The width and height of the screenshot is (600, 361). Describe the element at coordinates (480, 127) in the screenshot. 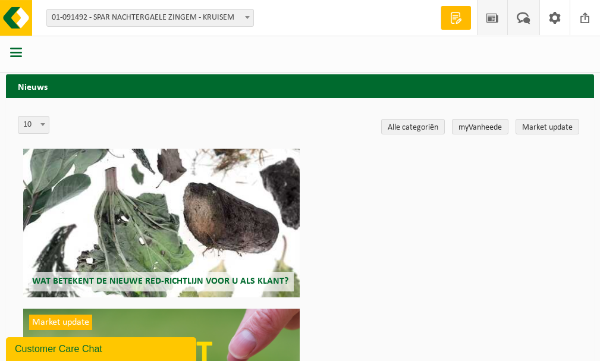

I see `a: myVanheede` at that location.